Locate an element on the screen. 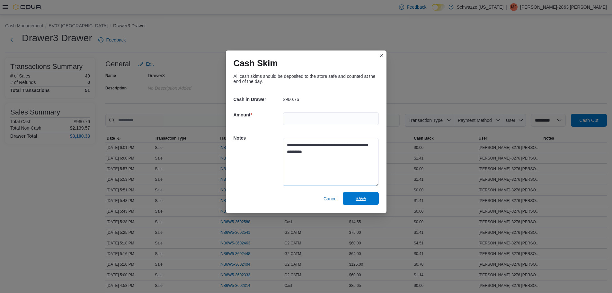 The height and width of the screenshot is (293, 612). h5: Amount is located at coordinates (258, 115).